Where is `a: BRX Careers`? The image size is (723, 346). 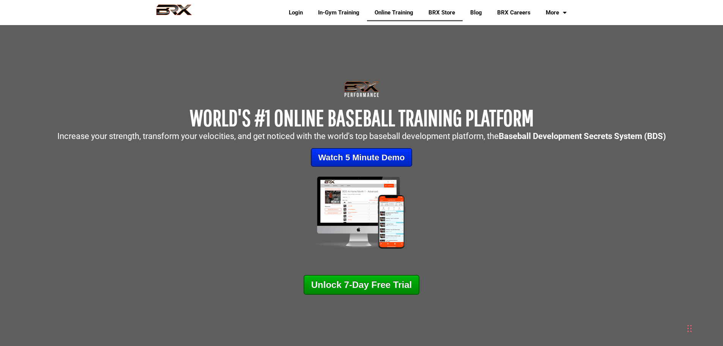
a: BRX Careers is located at coordinates (514, 13).